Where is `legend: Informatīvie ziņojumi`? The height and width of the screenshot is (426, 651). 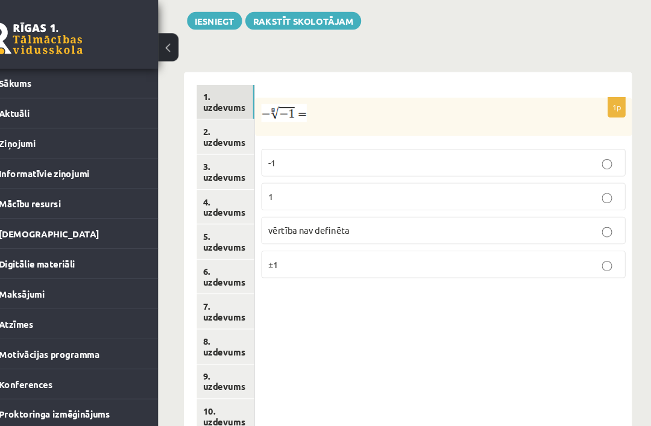
legend: Informatīvie ziņojumi is located at coordinates (98, 163).